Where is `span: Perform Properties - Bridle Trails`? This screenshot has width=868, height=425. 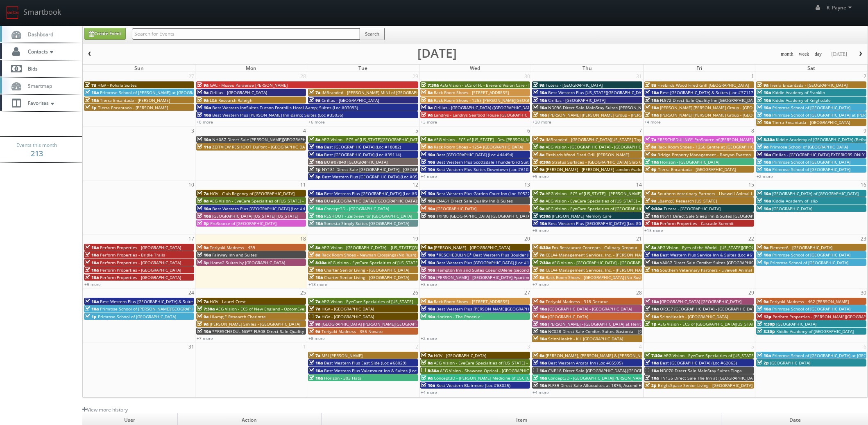 span: Perform Properties - Bridle Trails is located at coordinates (132, 255).